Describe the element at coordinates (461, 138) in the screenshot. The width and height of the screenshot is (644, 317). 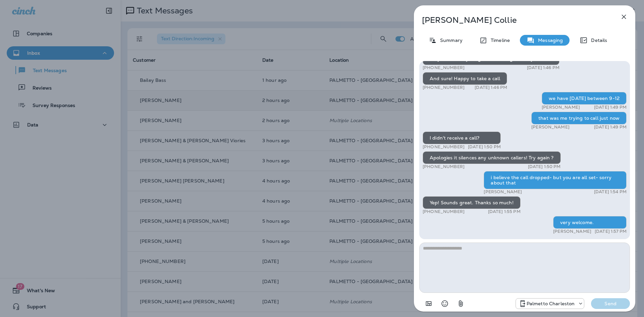
I see `div: I didn't receive a call?` at that location.